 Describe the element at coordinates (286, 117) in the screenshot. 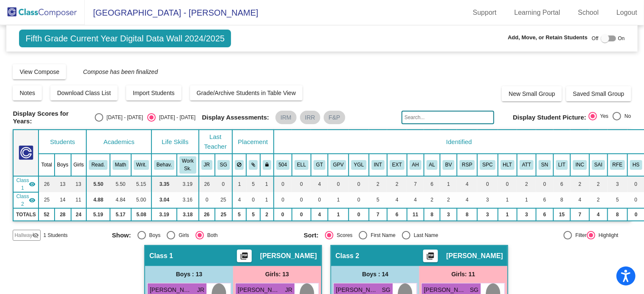

I see `mat-chip: IRM` at that location.